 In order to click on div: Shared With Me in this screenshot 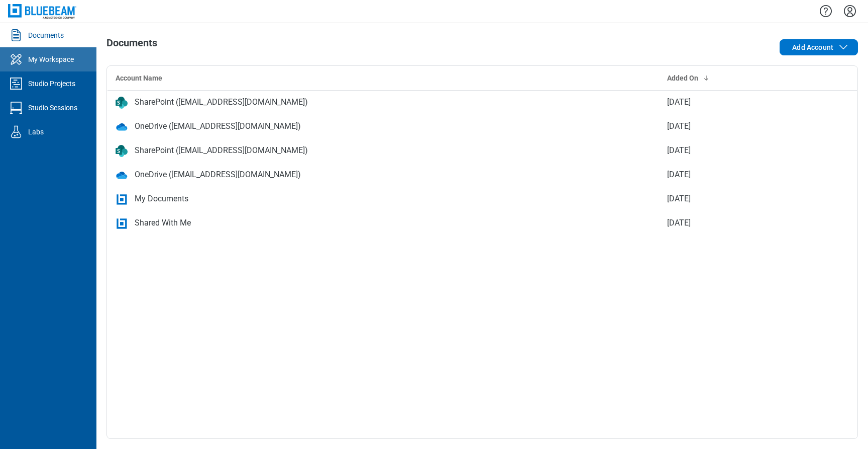, I will do `click(163, 223)`.